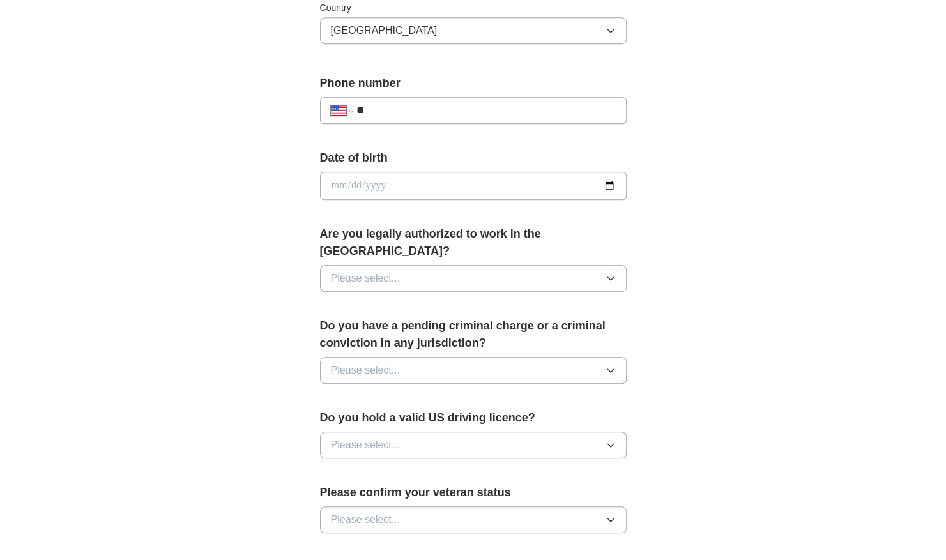 This screenshot has height=560, width=946. Describe the element at coordinates (473, 493) in the screenshot. I see `label: Please confirm your veteran status` at that location.